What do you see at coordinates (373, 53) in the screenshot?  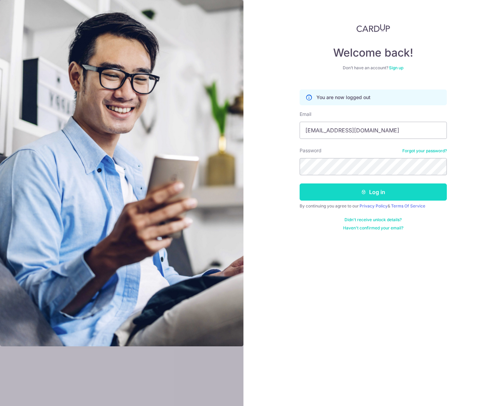 I see `h4: Welcome back!` at bounding box center [373, 53].